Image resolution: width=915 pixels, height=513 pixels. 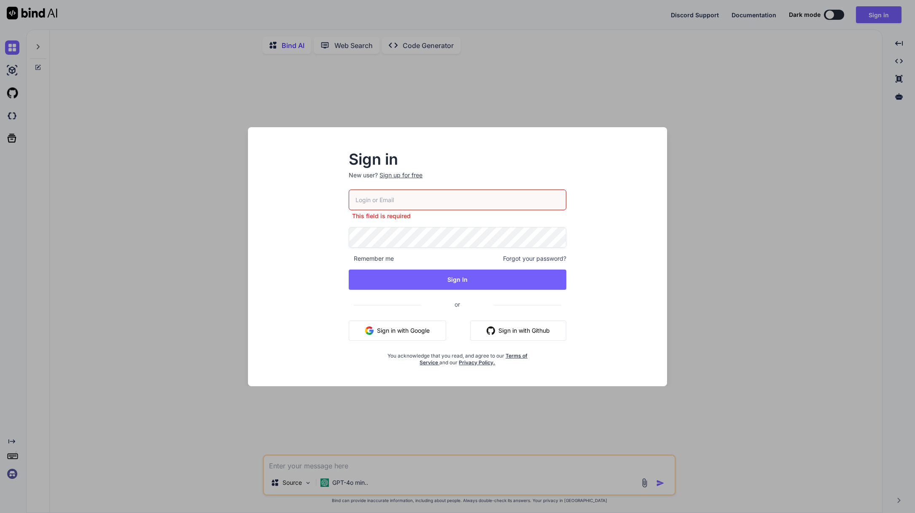 What do you see at coordinates (457, 357) in the screenshot?
I see `div: You acknowledge that you read, and agree to our and our` at bounding box center [457, 357].